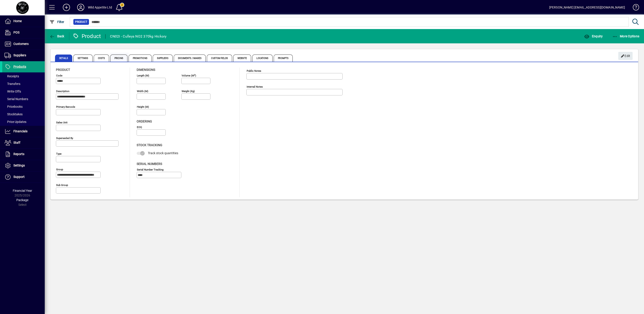 The image size is (644, 314). Describe the element at coordinates (593, 36) in the screenshot. I see `button: Enquiry` at that location.